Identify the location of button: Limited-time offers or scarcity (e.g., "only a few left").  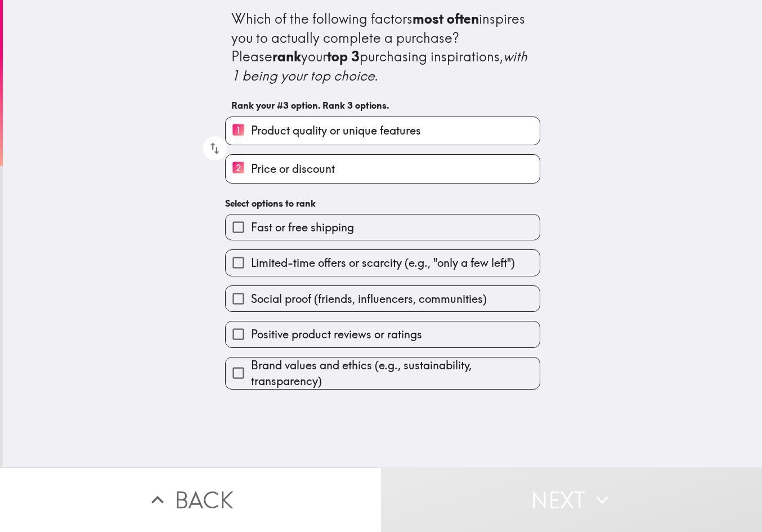
(383, 263).